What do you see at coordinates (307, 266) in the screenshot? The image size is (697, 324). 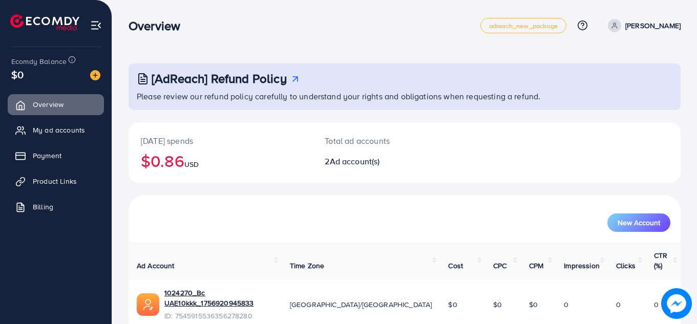 I see `span: Time Zone` at bounding box center [307, 266].